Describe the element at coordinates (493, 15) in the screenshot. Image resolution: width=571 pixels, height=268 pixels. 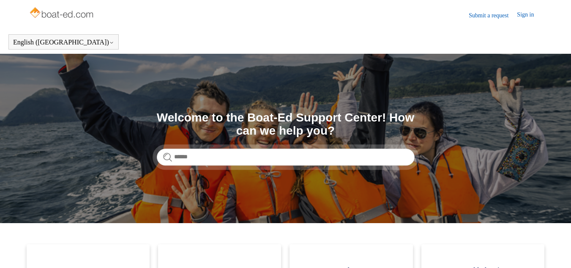
I see `a: Submit a request` at that location.